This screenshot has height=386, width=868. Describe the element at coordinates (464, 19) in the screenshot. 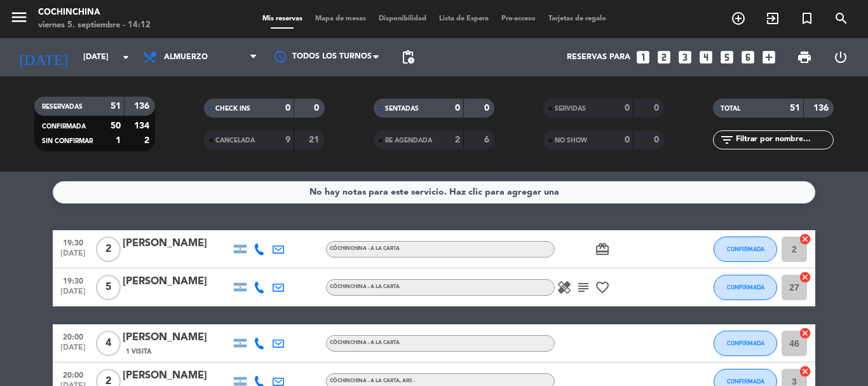

I see `span: Lista de Espera` at that location.